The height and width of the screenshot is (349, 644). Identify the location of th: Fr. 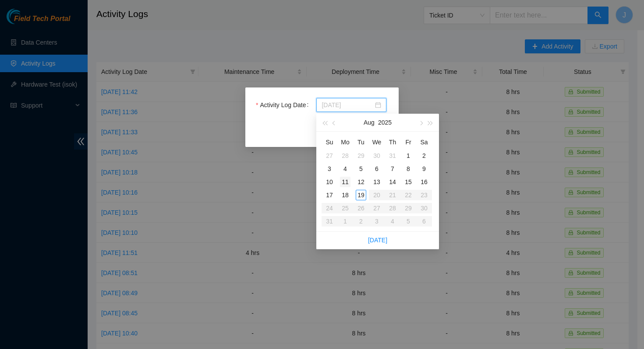
(408, 142).